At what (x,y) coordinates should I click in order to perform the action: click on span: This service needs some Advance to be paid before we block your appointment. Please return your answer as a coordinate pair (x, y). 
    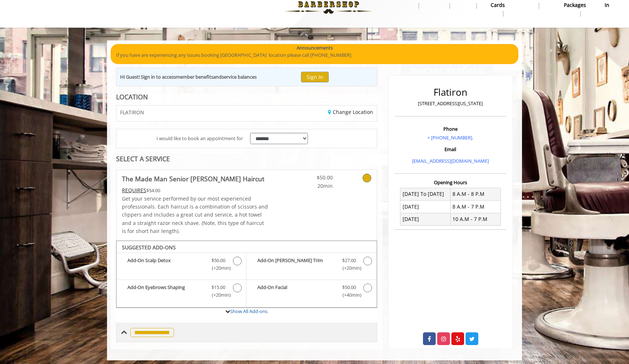
    Looking at the image, I should click on (134, 190).